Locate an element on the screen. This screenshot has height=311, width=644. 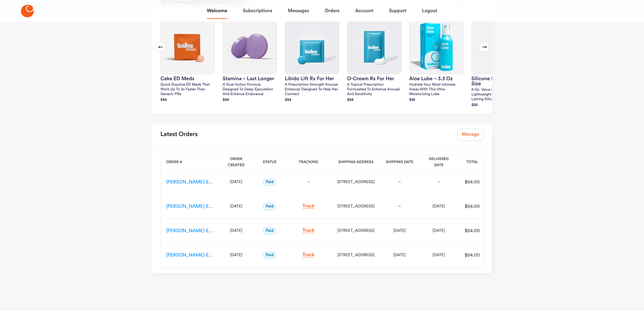
img: Aloe Lube – 3.3 oz is located at coordinates (436, 47).